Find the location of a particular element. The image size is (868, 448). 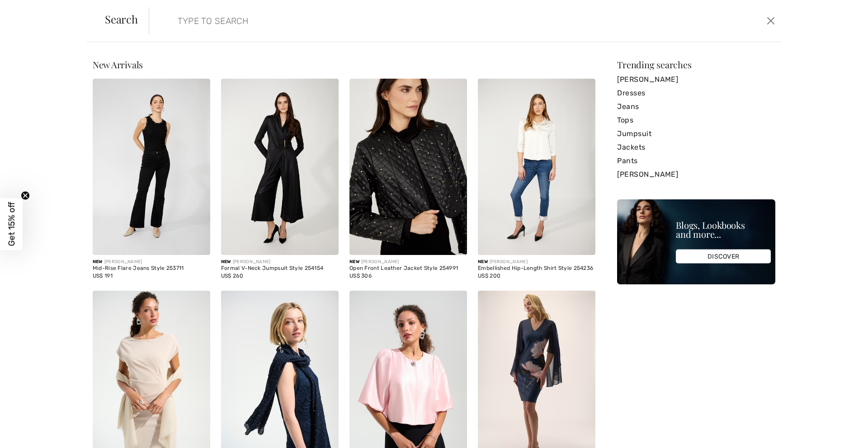

div: Mid-Rise Flare Jeans Style 253711 is located at coordinates (151, 269).